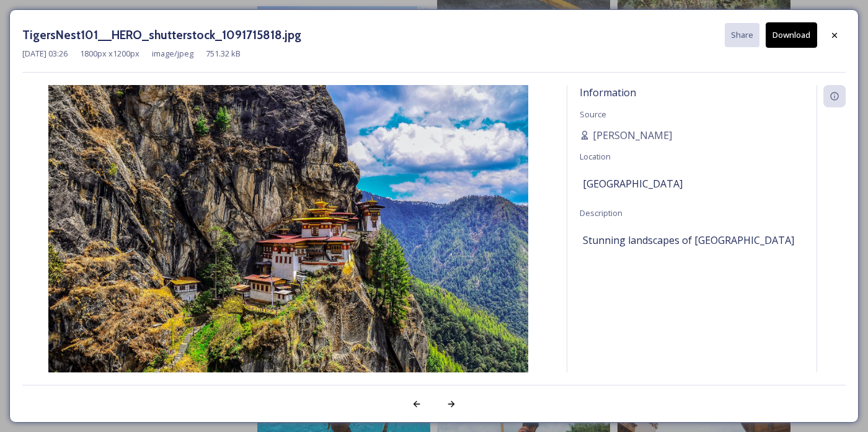 This screenshot has height=432, width=868. Describe the element at coordinates (110, 53) in the screenshot. I see `span: 1800 px x 1200 px` at that location.